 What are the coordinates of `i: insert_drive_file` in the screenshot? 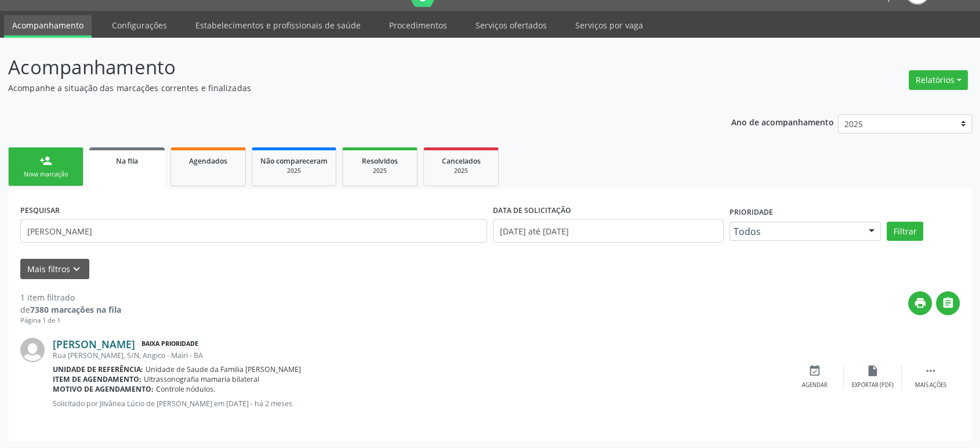 It's located at (873, 371).